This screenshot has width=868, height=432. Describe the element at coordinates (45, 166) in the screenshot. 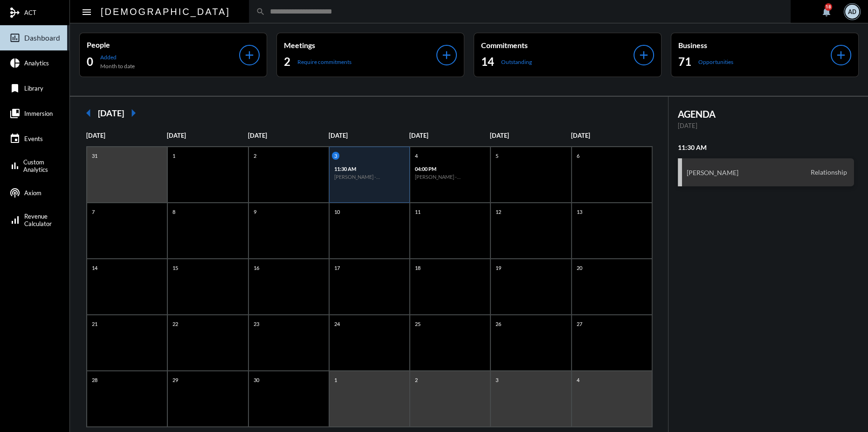

I see `span: Custom Analytics` at that location.